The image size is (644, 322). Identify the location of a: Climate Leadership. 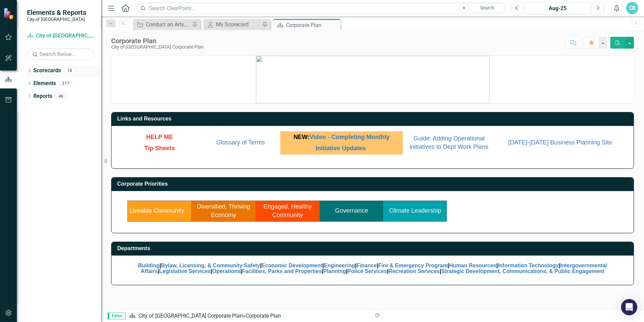
(415, 211).